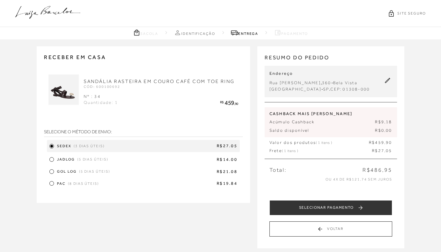 The image size is (441, 252). What do you see at coordinates (172, 146) in the screenshot?
I see `span: R$27.05` at bounding box center [172, 146].